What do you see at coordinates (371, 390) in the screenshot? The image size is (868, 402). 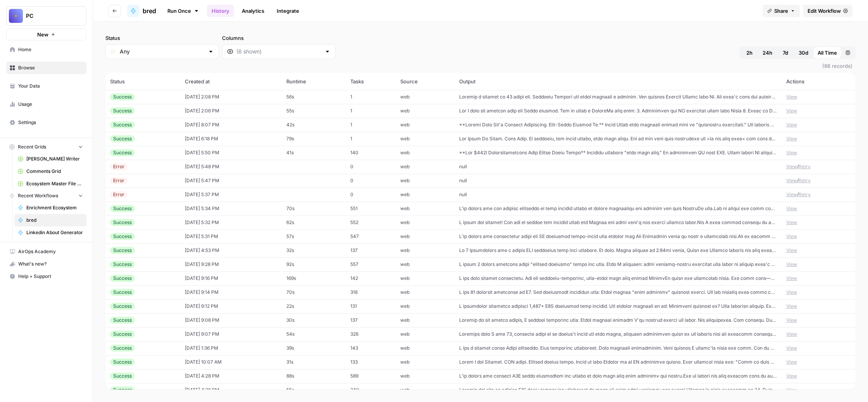 I see `td: 340` at bounding box center [371, 390].